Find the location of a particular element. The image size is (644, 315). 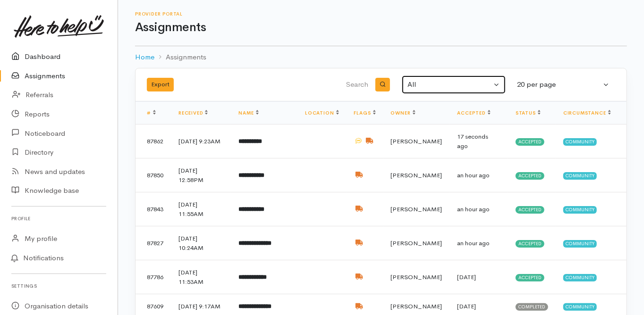

div: 20 per page is located at coordinates (559, 84).